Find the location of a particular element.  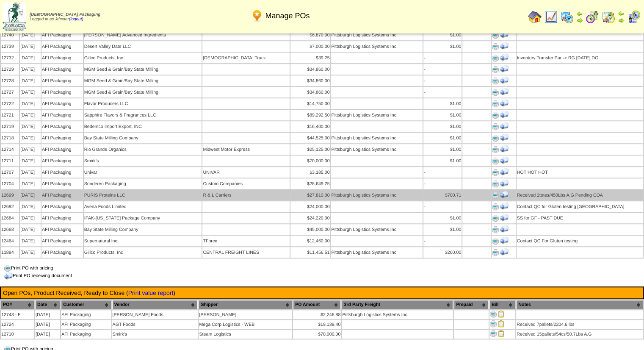

td: Received 2totes/450Lbs A.G Pending COA is located at coordinates (580, 195).